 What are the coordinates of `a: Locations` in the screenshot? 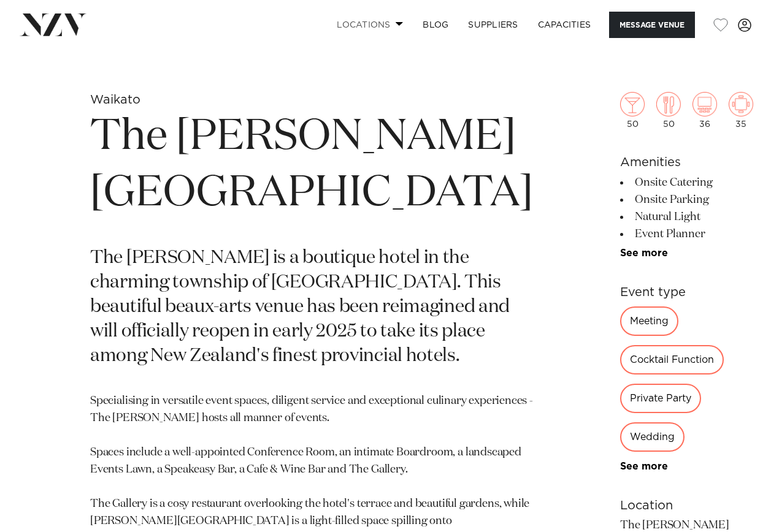 It's located at (370, 24).